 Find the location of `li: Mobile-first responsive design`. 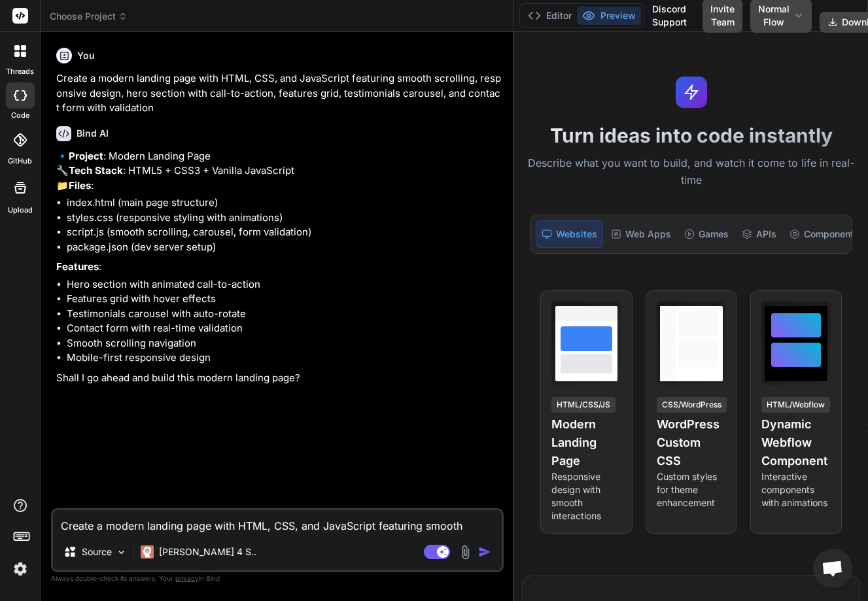

li: Mobile-first responsive design is located at coordinates (284, 358).